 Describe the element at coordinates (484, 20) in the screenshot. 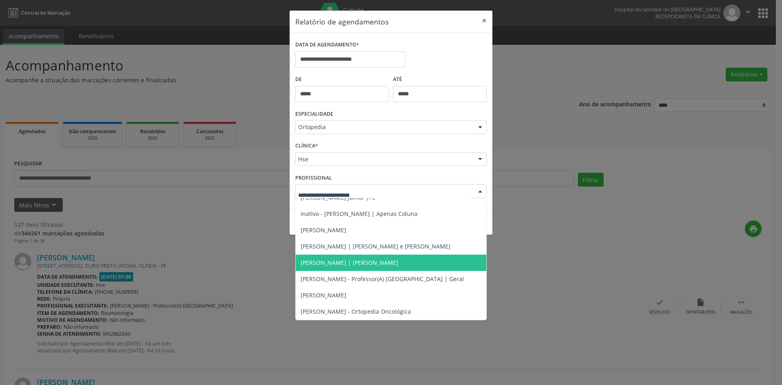

I see `button: Close` at that location.